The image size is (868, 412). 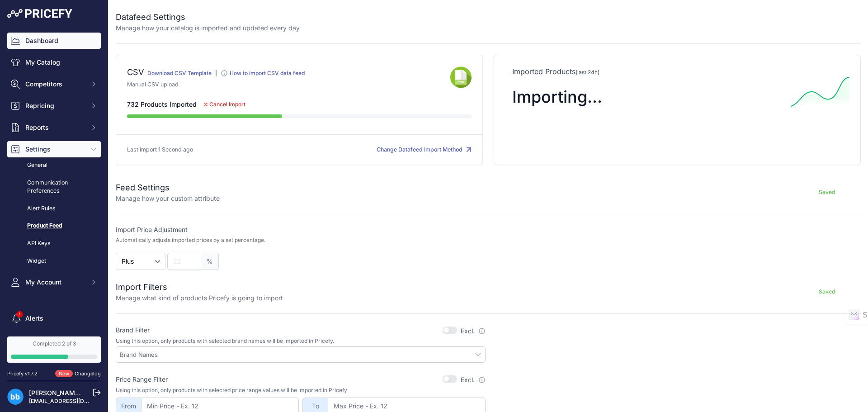 What do you see at coordinates (160, 150) in the screenshot?
I see `p: Last import 1 Second ago` at bounding box center [160, 150].